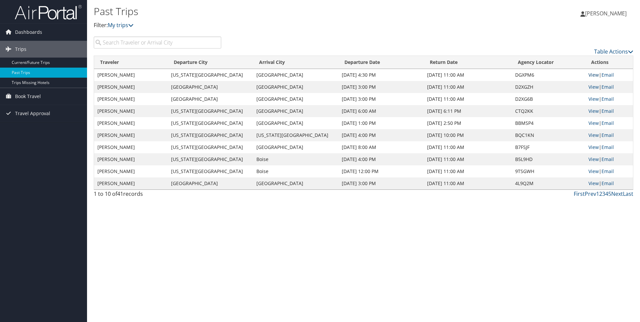  What do you see at coordinates (628, 194) in the screenshot?
I see `a: Last` at bounding box center [628, 194].